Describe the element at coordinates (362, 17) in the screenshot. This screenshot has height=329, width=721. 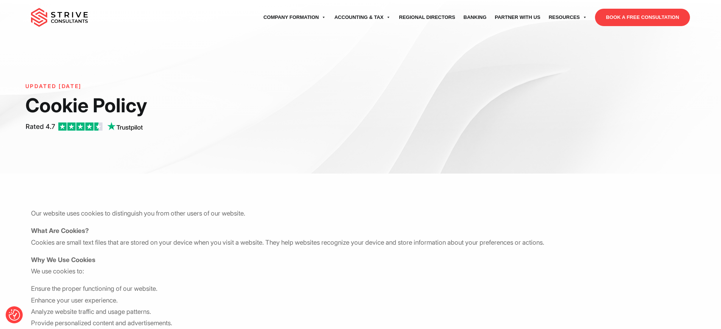
I see `a: Accounting & Tax` at that location.